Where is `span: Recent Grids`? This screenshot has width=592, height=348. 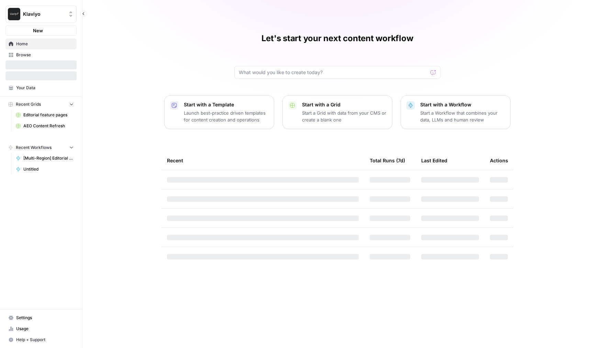 span: Recent Grids is located at coordinates (28, 104).